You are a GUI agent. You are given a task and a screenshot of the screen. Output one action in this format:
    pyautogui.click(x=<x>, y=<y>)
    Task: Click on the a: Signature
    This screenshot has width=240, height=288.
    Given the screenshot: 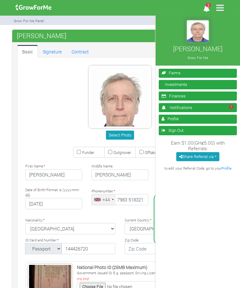 What is the action you would take?
    pyautogui.click(x=52, y=51)
    